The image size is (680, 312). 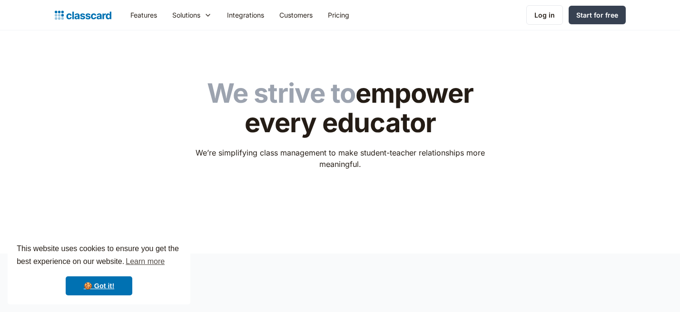 I want to click on a: Pricing, so click(x=338, y=15).